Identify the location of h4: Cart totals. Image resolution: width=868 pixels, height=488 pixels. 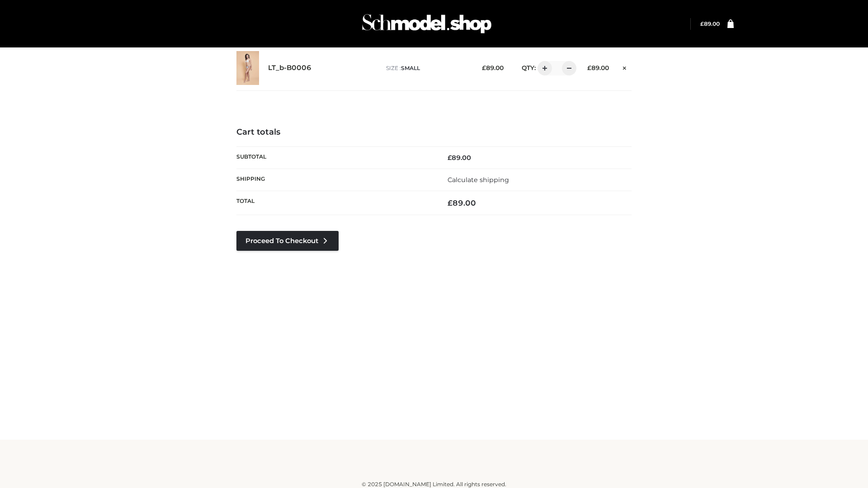
(434, 132).